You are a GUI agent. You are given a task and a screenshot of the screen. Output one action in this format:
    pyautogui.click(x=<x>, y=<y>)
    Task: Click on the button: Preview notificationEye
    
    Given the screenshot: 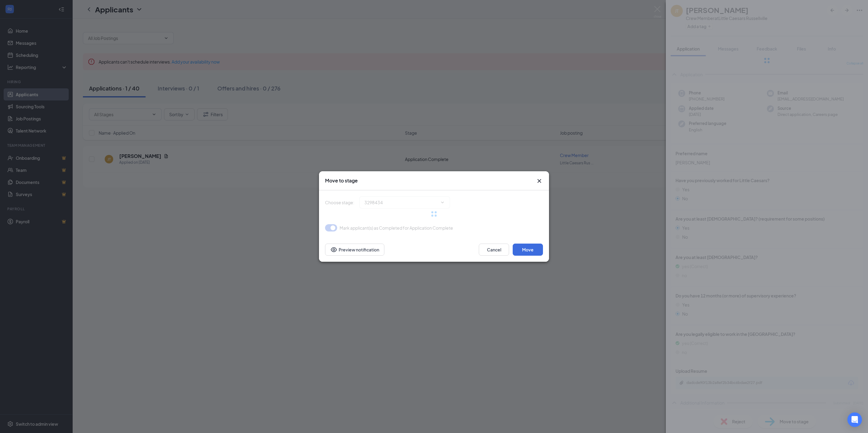 What is the action you would take?
    pyautogui.click(x=355, y=250)
    